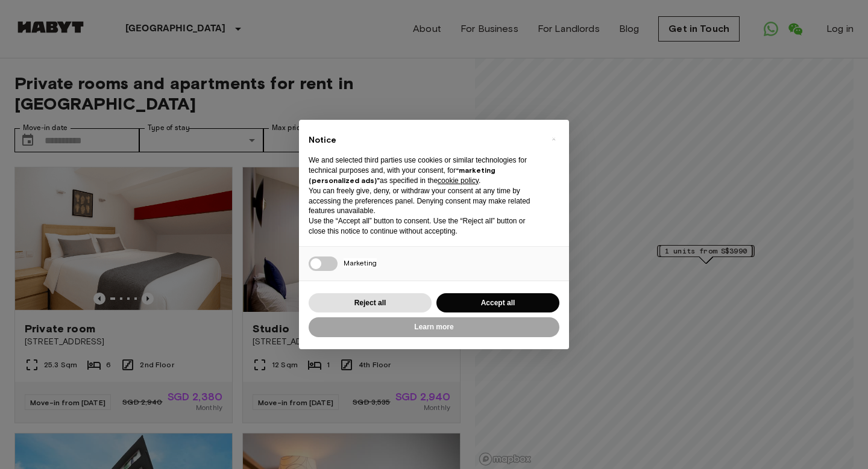 The image size is (868, 469). I want to click on p: You can freely give, deny, or withdraw your consent at any time by accessing the preferences pane..., so click(424, 201).